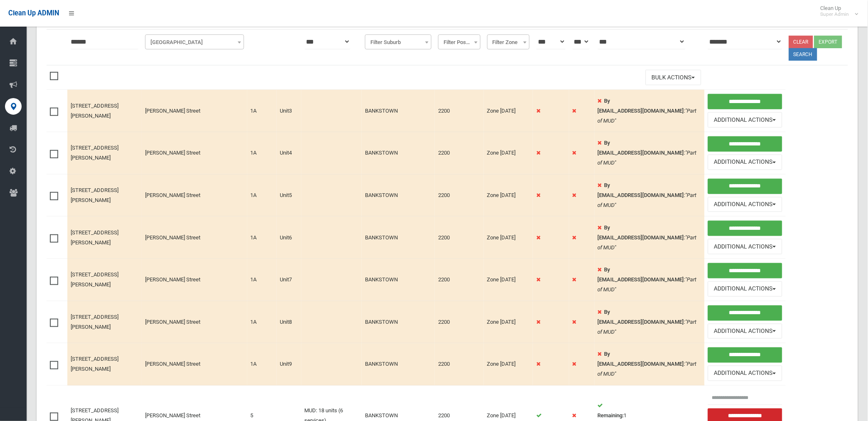  What do you see at coordinates (289, 238) in the screenshot?
I see `td: Unit6` at bounding box center [289, 238].